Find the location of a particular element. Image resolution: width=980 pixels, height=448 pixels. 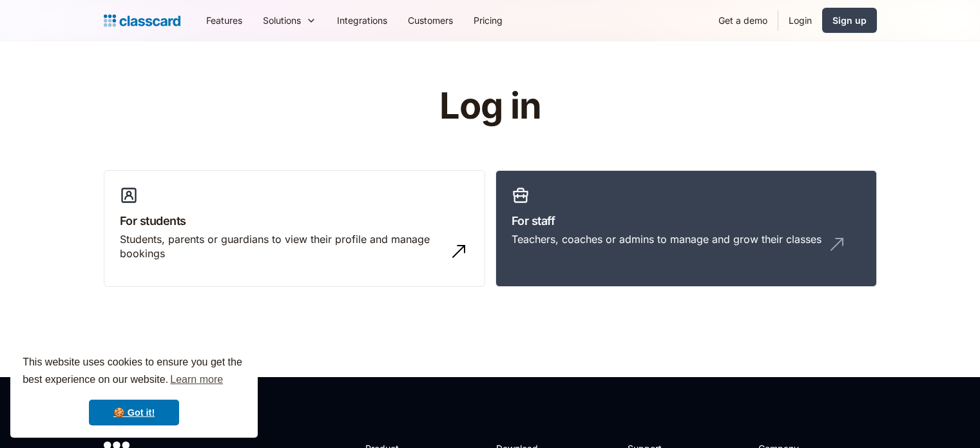

div: Teachers, coaches or admins to manage and grow their classes is located at coordinates (666, 239).